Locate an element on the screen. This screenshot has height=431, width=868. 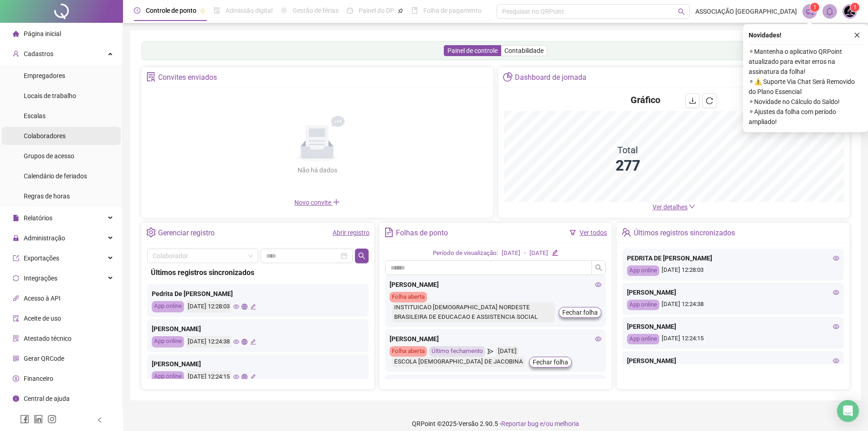
span: user-add is located at coordinates (16, 54).